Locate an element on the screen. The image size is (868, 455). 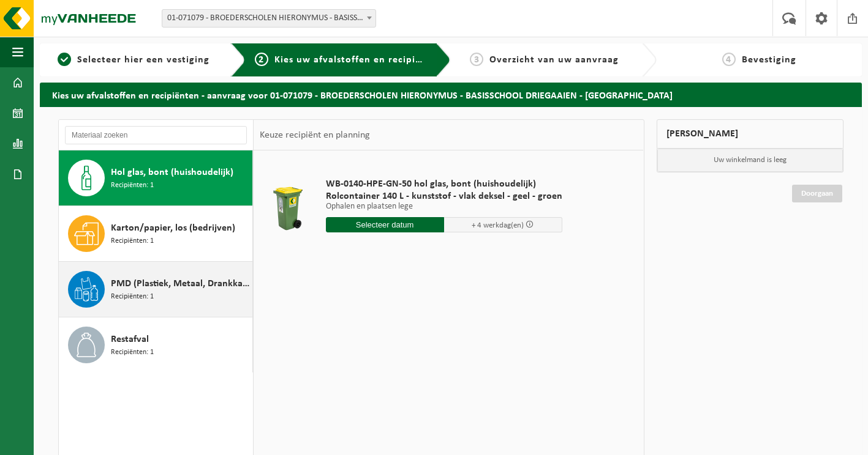
span: Kies uw afvalstoffen en recipiënten is located at coordinates (358, 60).